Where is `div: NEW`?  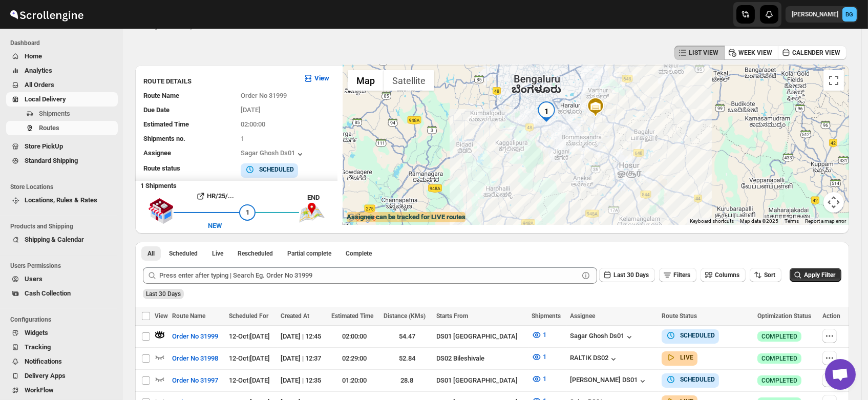 div: NEW is located at coordinates (215, 226).